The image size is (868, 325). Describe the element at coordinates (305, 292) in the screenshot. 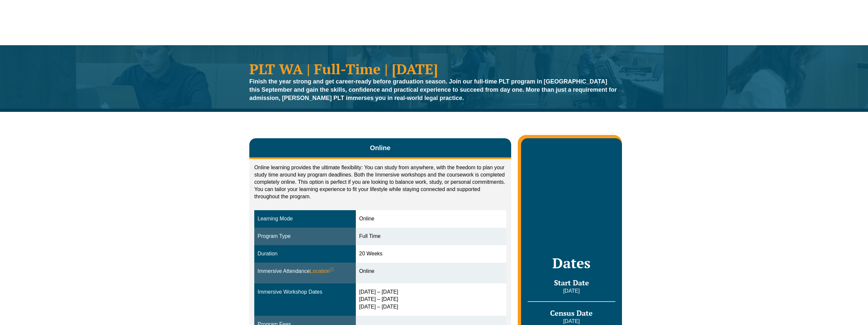

I see `div: Immersive Workshop Dates` at that location.